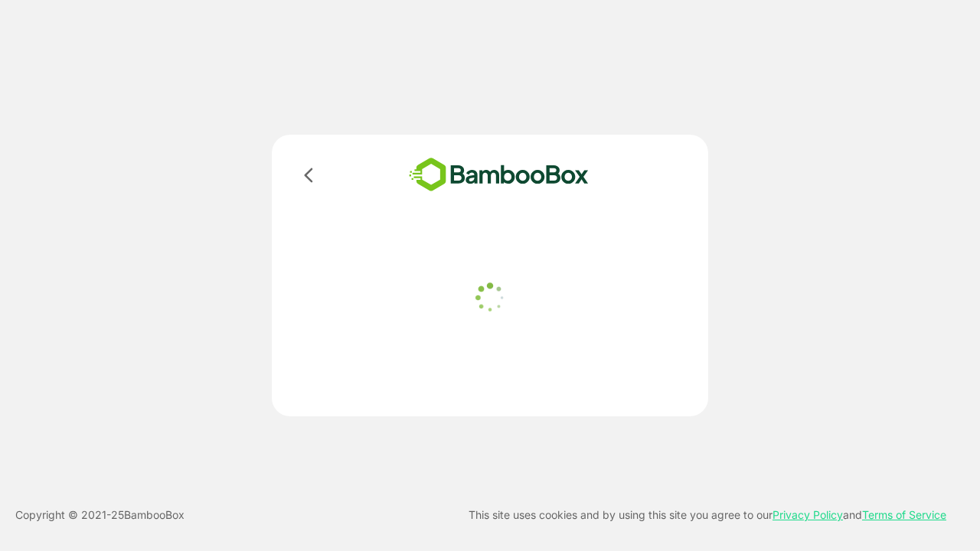 The height and width of the screenshot is (551, 980). I want to click on img: loader, so click(490, 297).